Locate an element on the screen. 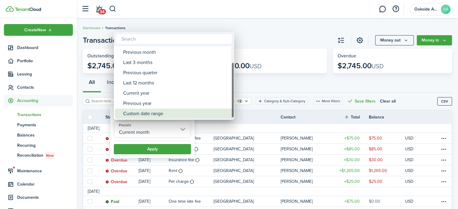  div: Previous quarter is located at coordinates (176, 73).